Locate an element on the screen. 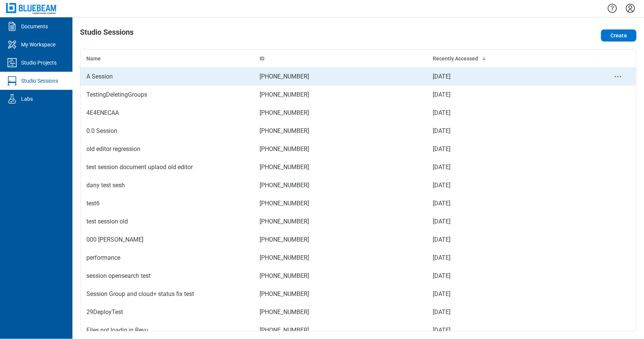  div: Name is located at coordinates (167, 59).